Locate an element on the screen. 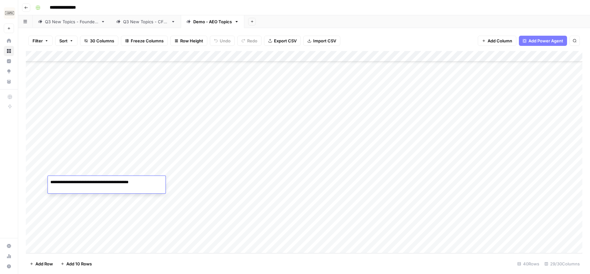 The width and height of the screenshot is (590, 274). div: Q3 New Topics - Founders is located at coordinates (71, 22).